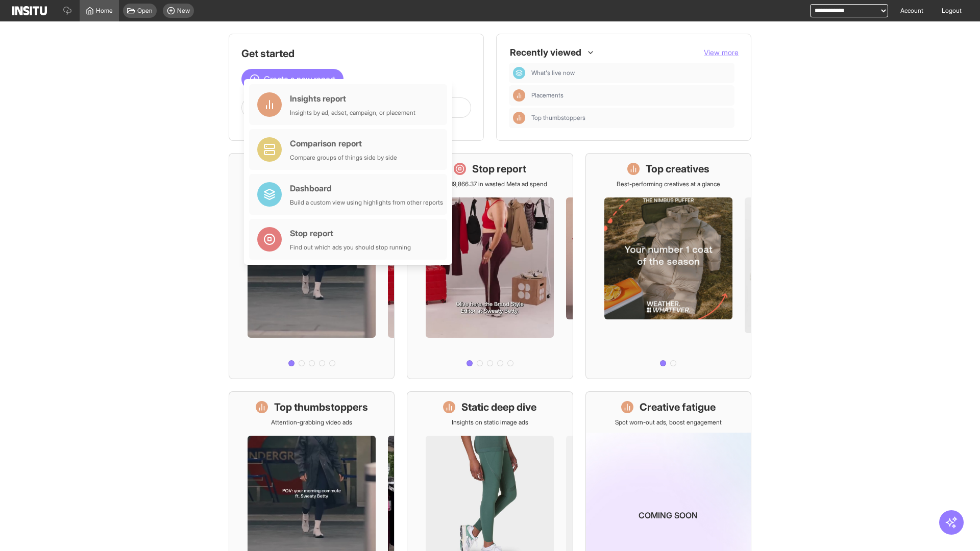 The width and height of the screenshot is (980, 551). What do you see at coordinates (499, 169) in the screenshot?
I see `h1: Stop report` at bounding box center [499, 169].